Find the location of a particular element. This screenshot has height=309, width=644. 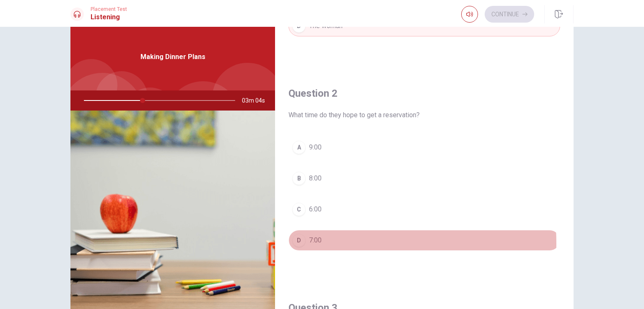

span: 03m 04s is located at coordinates (257, 101).